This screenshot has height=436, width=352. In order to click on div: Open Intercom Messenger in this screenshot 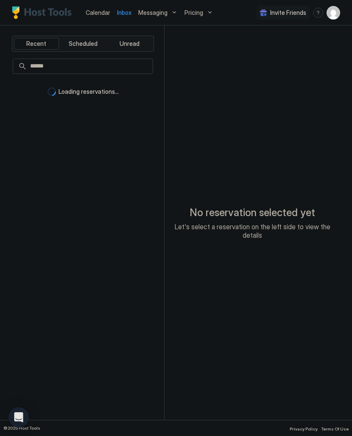, I will do `click(19, 417)`.